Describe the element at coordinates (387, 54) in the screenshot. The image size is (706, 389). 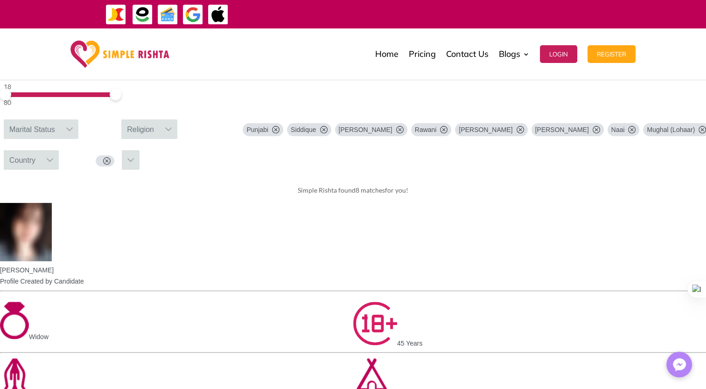
I see `a: Home` at that location.